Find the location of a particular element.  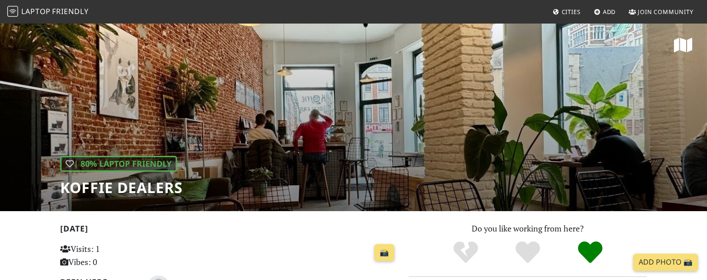

span: Join Community is located at coordinates (666, 12).